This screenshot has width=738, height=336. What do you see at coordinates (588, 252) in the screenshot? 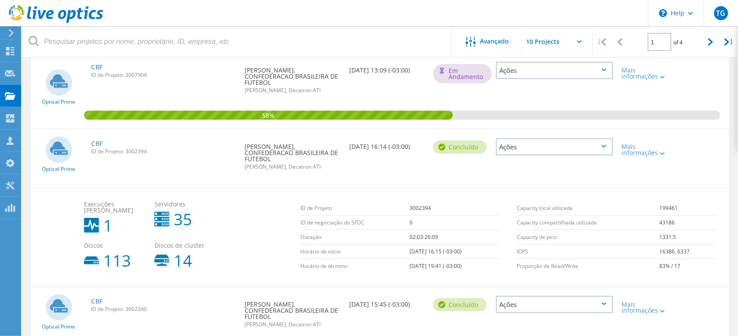
I see `td: IOPS` at bounding box center [588, 252].